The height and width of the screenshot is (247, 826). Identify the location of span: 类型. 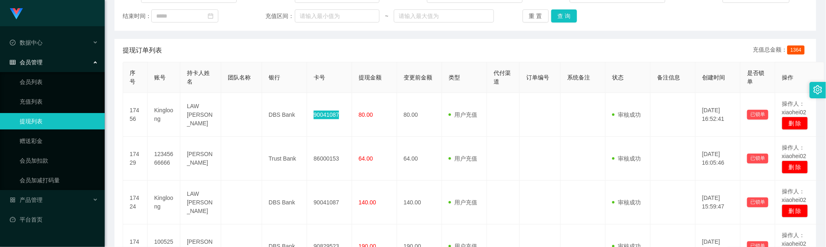
(454, 77).